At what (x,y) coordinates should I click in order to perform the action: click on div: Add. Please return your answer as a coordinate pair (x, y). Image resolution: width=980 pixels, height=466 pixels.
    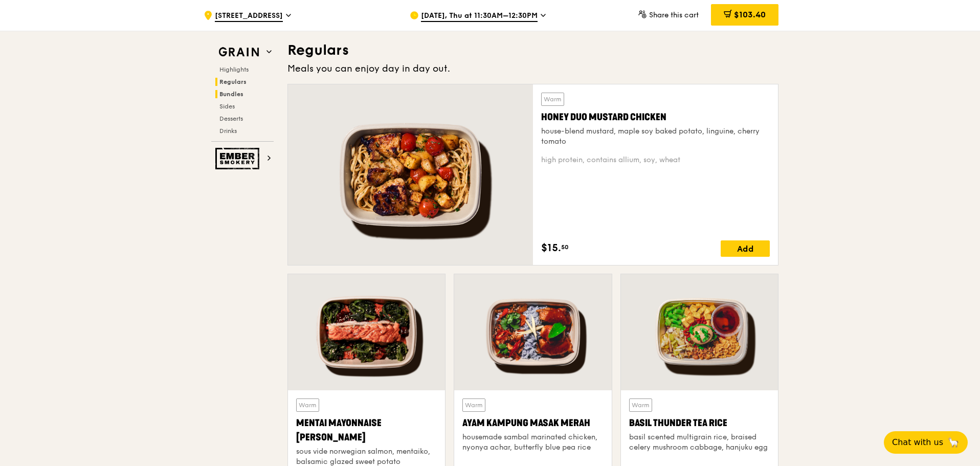
    Looking at the image, I should click on (745, 248).